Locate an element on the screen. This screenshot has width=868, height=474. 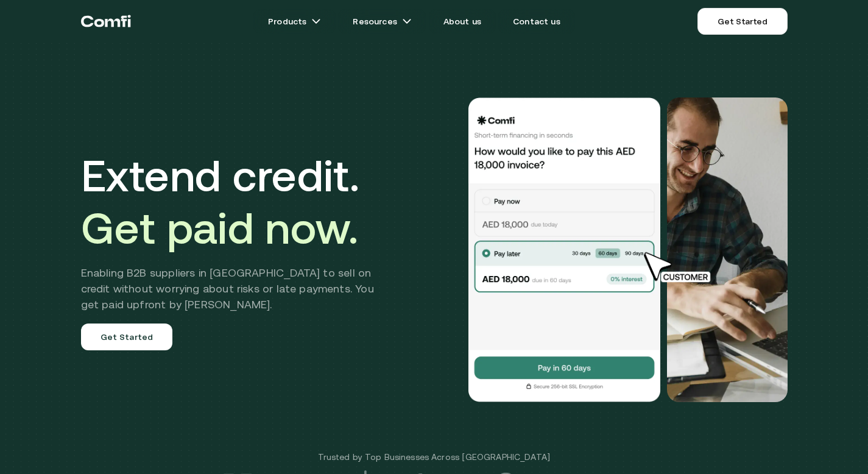
img: cursor is located at coordinates (680, 267).